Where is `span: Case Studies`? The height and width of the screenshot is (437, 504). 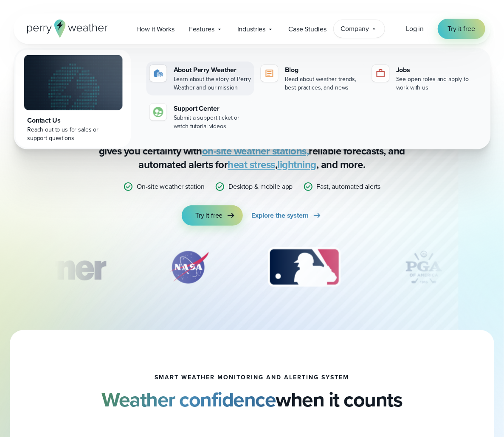
span: Case Studies is located at coordinates (307, 29).